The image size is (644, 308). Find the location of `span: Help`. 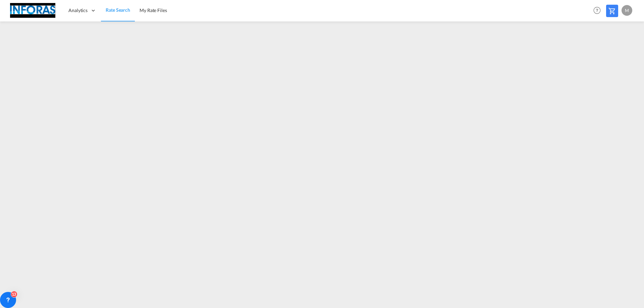

span: Help is located at coordinates (597, 10).